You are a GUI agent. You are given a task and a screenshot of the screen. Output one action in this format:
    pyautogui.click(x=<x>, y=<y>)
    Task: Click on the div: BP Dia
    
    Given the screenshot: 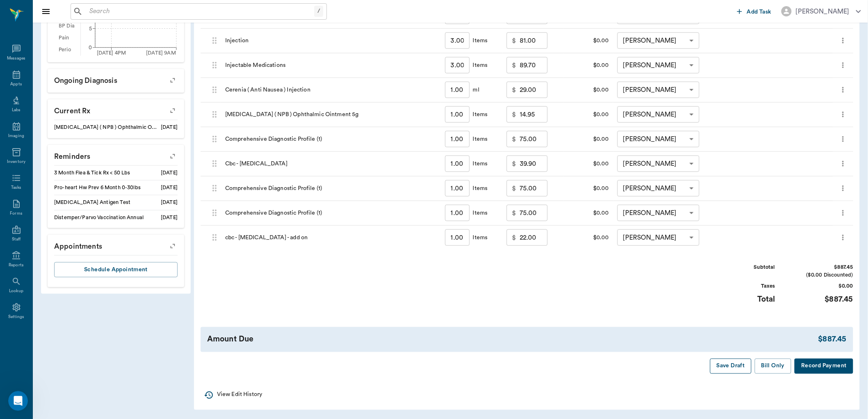 What is the action you would take?
    pyautogui.click(x=68, y=26)
    